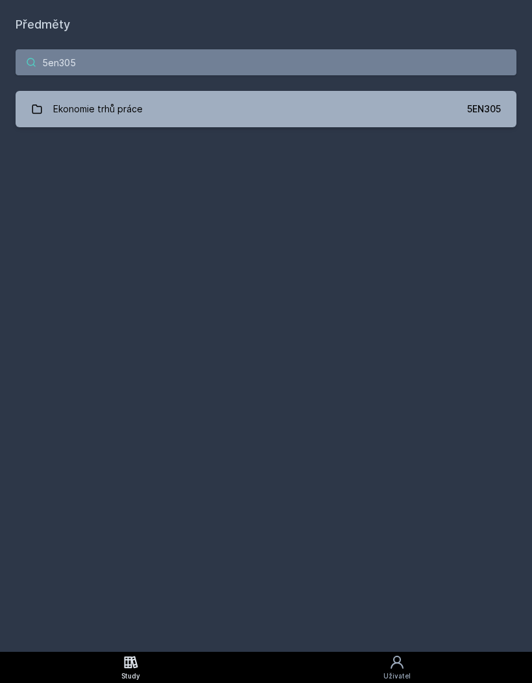 This screenshot has width=532, height=683. What do you see at coordinates (397, 676) in the screenshot?
I see `div: Uživatel` at bounding box center [397, 676].